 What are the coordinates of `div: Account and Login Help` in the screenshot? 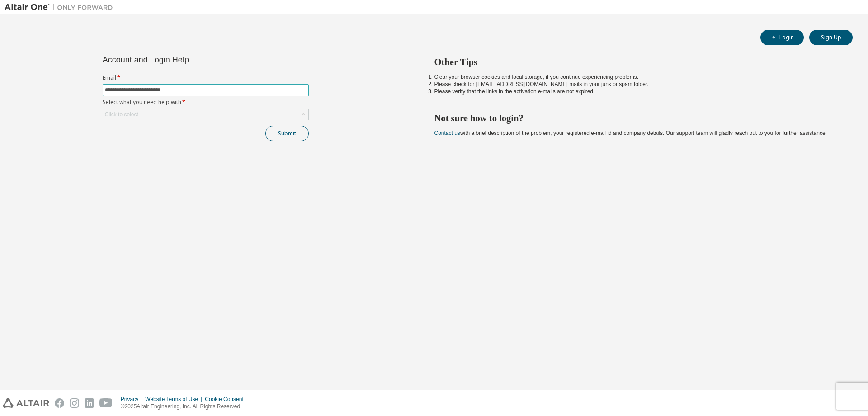 It's located at (185, 59).